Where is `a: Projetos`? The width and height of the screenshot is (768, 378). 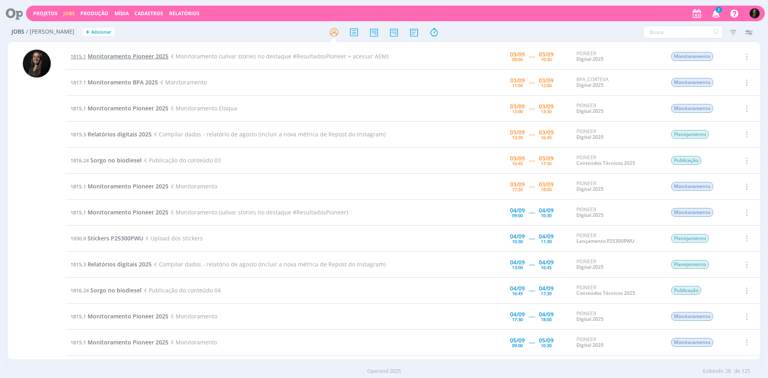 a: Projetos is located at coordinates (45, 13).